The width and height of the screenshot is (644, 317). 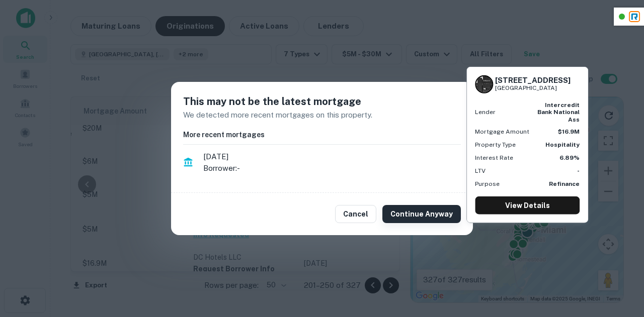 I want to click on h5: This may not be the latest mortgage, so click(x=322, y=102).